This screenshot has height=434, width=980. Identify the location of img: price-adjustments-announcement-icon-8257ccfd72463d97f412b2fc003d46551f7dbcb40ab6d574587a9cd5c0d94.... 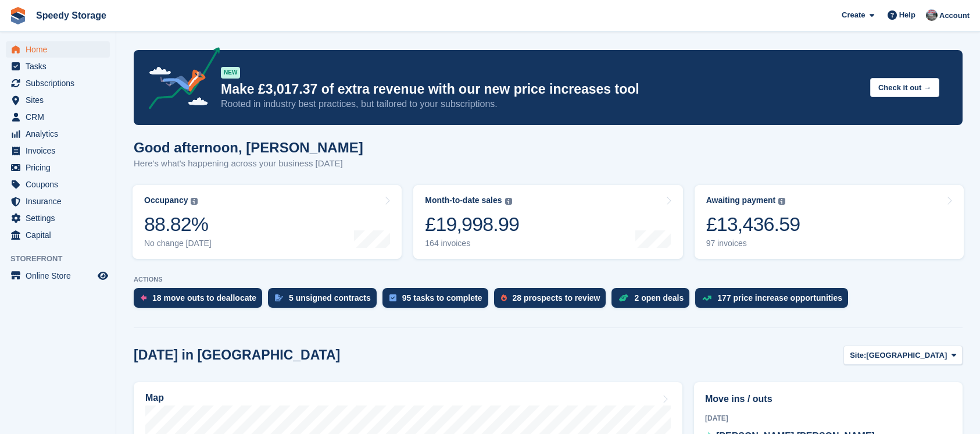
(179, 81).